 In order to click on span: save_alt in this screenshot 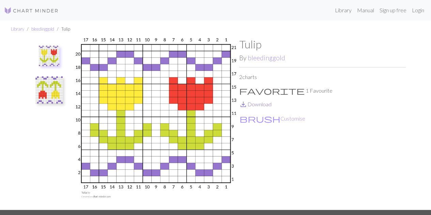, I will do `click(243, 104)`.